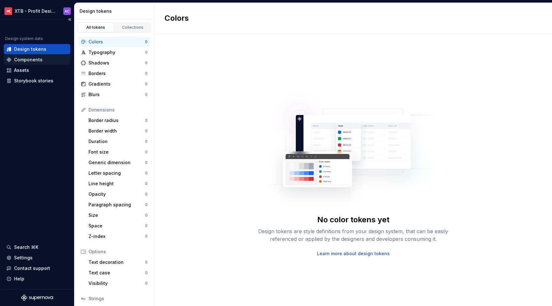  What do you see at coordinates (117, 226) in the screenshot?
I see `div: Space` at bounding box center [117, 226].